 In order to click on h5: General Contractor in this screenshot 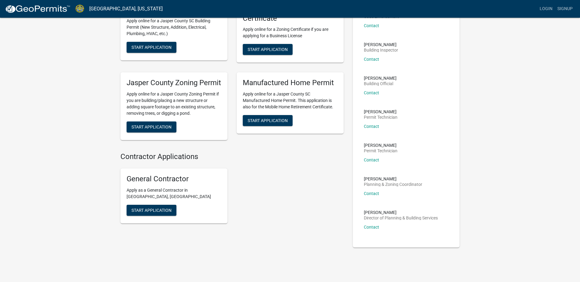, I will do `click(174, 179)`.